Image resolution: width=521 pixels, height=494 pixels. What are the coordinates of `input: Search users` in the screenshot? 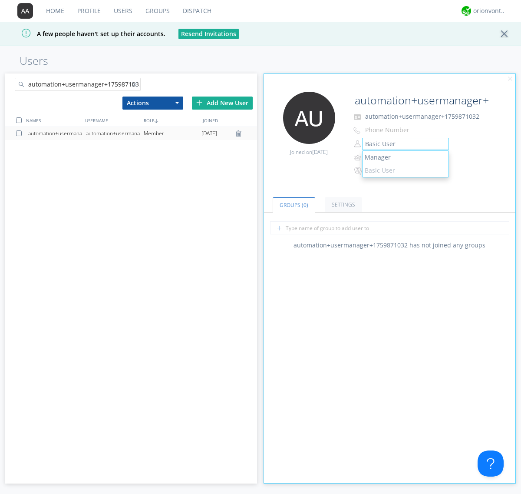 It's located at (78, 84).